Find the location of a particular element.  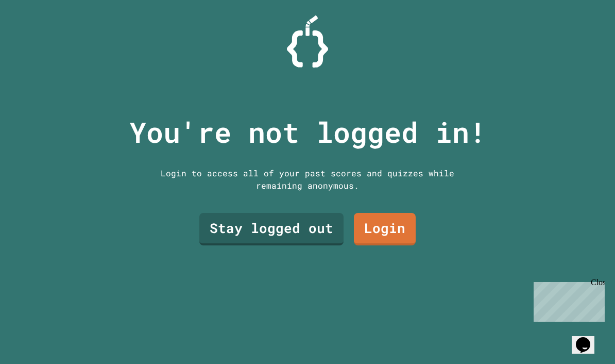

img: Logo.svg is located at coordinates (308, 42).